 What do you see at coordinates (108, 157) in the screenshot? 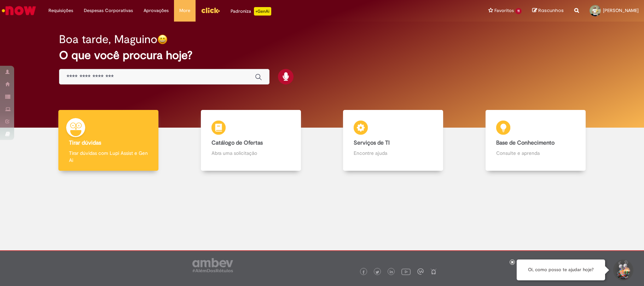
I see `p: Tirar dúvidas com Lupi Assist e Gen Ai` at bounding box center [108, 157].